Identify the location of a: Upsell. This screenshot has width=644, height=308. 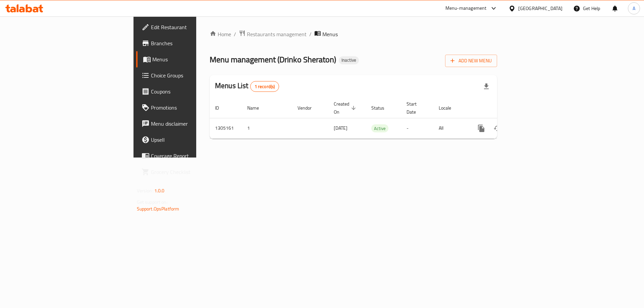
(189, 140).